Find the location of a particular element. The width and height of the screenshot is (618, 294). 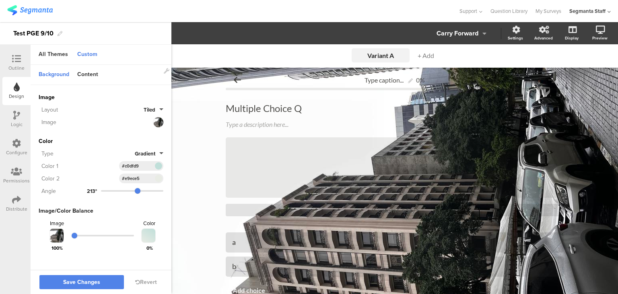

div: All Themes is located at coordinates (53, 55).